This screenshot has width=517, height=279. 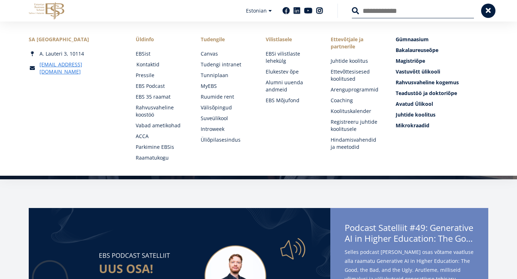 I want to click on span: AI in Higher Education: The Good, the Bad, and the Ugly, so click(x=409, y=239).